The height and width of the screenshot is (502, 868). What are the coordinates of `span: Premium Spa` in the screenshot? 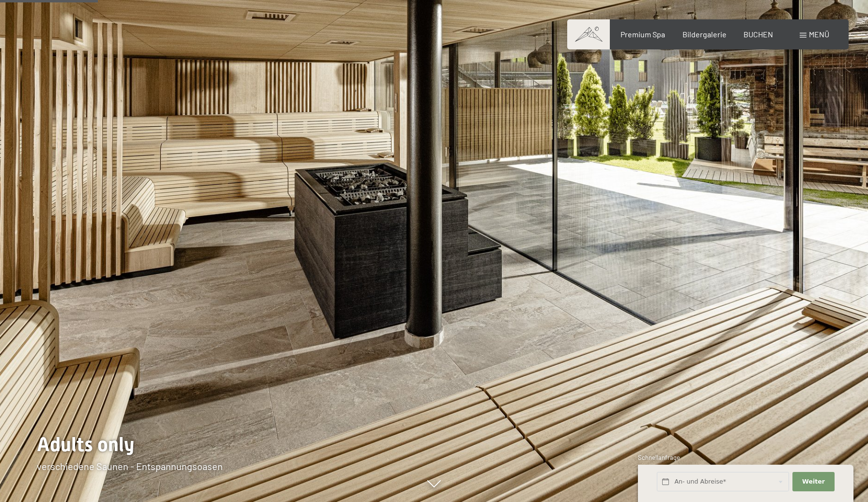 It's located at (643, 34).